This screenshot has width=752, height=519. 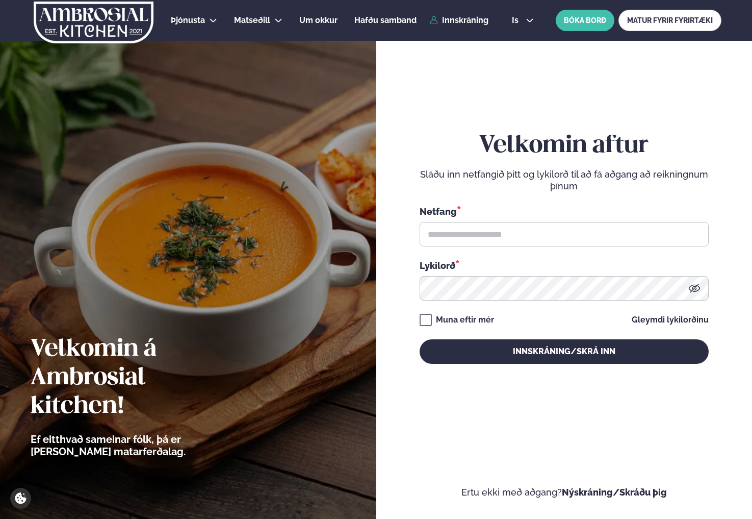 What do you see at coordinates (564, 265) in the screenshot?
I see `div: Lykilorð` at bounding box center [564, 265].